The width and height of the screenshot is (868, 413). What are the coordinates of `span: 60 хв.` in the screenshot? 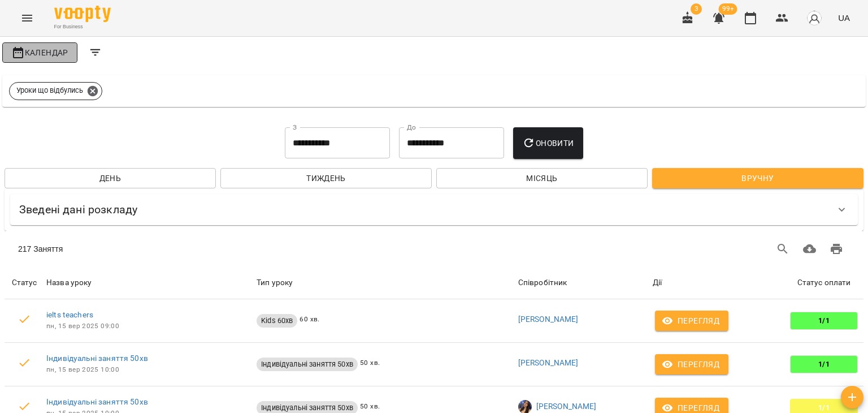 It's located at (309, 321).